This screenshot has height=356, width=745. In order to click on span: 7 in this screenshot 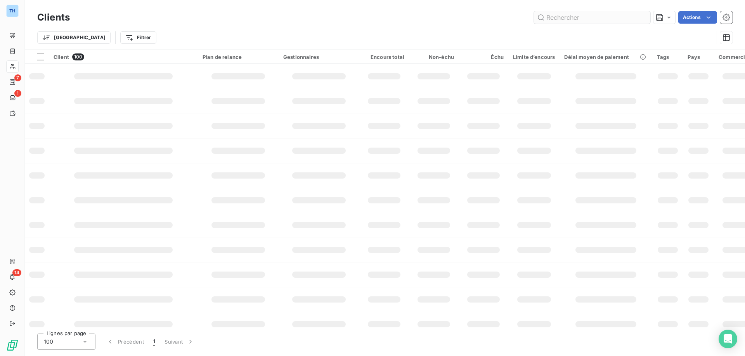, I will do `click(18, 78)`.